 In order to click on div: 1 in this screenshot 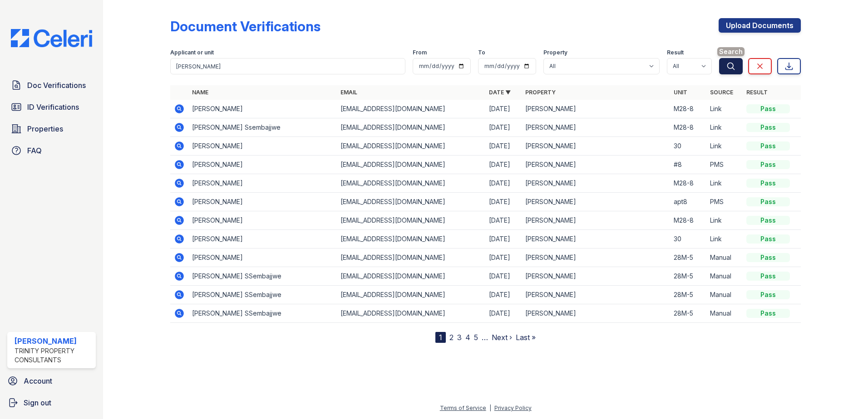, I will do `click(440, 338)`.